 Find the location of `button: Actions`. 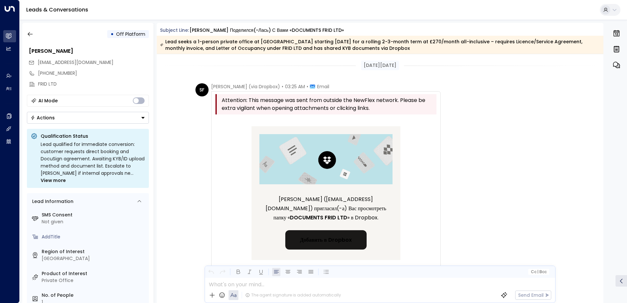

button: Actions is located at coordinates (88, 118).